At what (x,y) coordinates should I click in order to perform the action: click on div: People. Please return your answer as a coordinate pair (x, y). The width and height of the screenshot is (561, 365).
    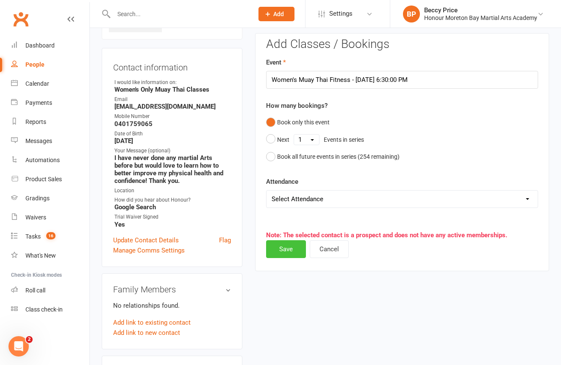
    Looking at the image, I should click on (35, 64).